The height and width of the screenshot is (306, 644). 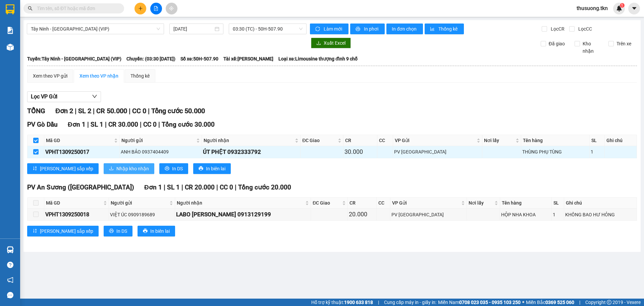 What do you see at coordinates (156, 8) in the screenshot?
I see `button: file-add` at bounding box center [156, 8].